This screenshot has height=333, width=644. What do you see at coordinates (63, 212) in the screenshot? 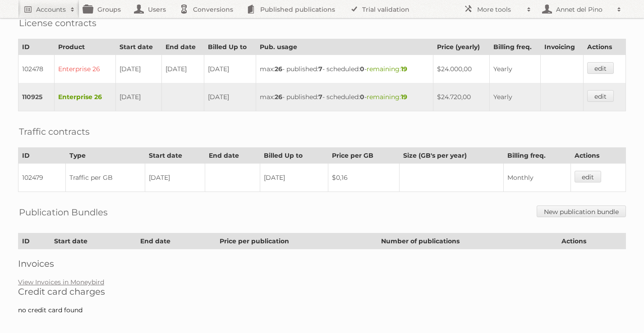
I see `h2: Publication Bundles` at bounding box center [63, 212].